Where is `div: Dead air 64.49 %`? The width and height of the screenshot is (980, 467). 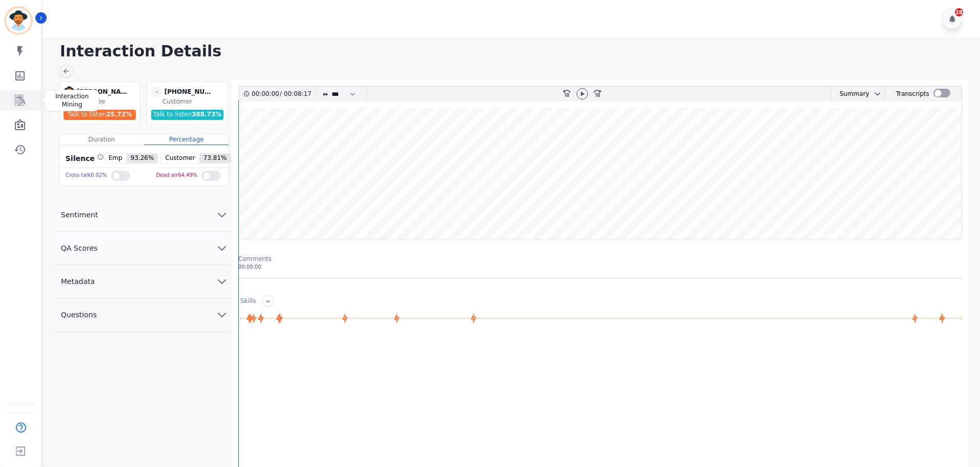 div: Dead air 64.49 % is located at coordinates (177, 175).